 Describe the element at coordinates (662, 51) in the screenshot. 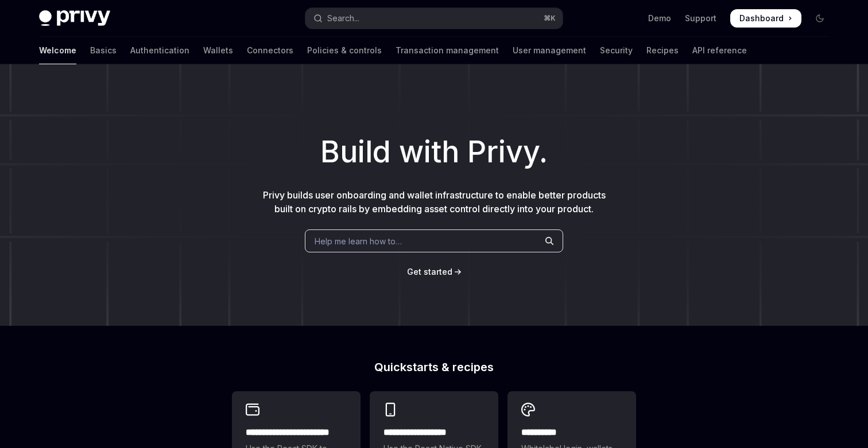

I see `a: Recipes` at that location.